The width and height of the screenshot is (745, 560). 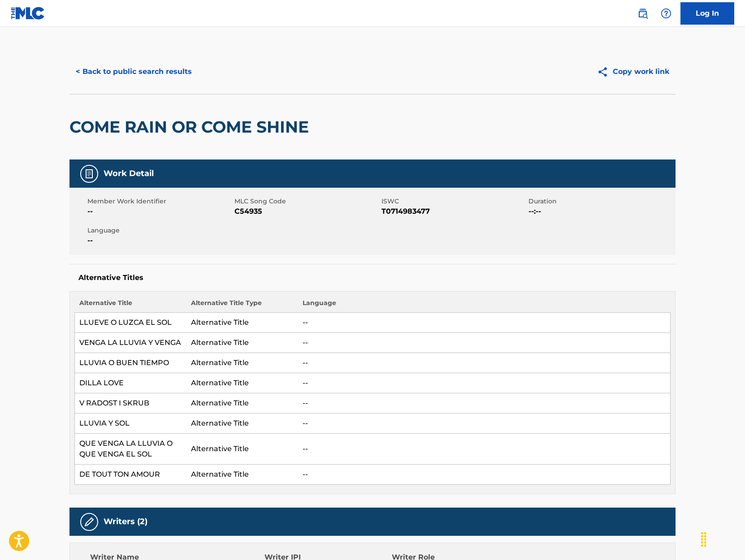 What do you see at coordinates (130, 404) in the screenshot?
I see `td: V RADOST I SKRUB` at bounding box center [130, 404].